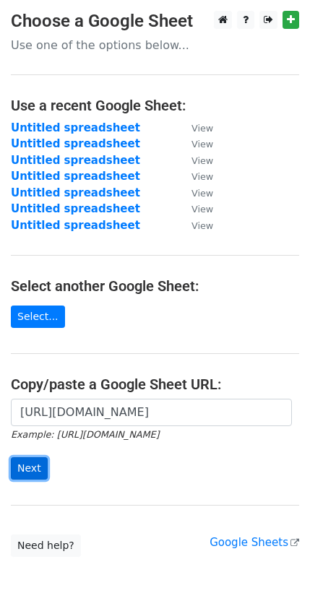  I want to click on h4: Use a recent Google Sheet:, so click(155, 106).